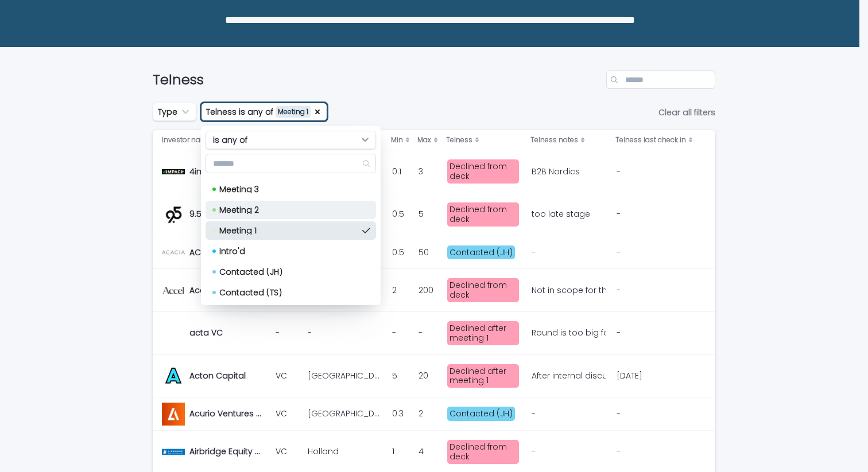 Image resolution: width=868 pixels, height=472 pixels. What do you see at coordinates (684, 113) in the screenshot?
I see `button: Clear all filters` at bounding box center [684, 113].